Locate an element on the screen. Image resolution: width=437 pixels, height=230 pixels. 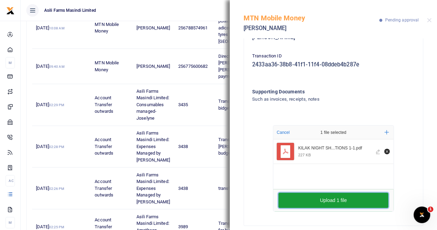
button: Add more files is located at coordinates (387, 132).